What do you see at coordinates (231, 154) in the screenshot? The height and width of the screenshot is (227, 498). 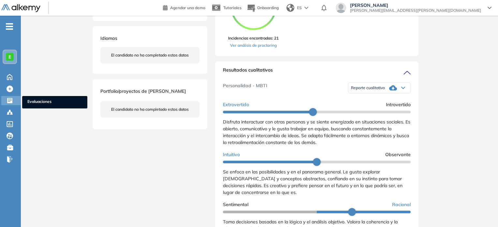 I see `span: Intuitivo` at bounding box center [231, 154].